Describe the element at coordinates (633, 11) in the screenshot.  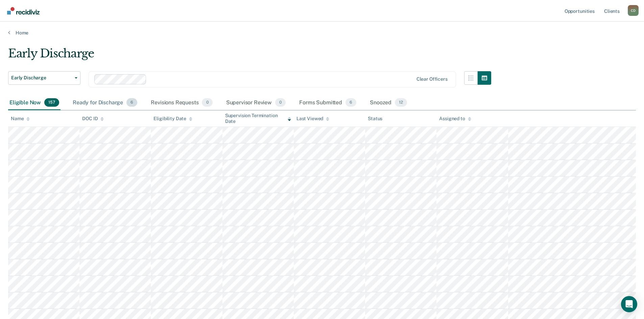
I see `div: C D` at that location.